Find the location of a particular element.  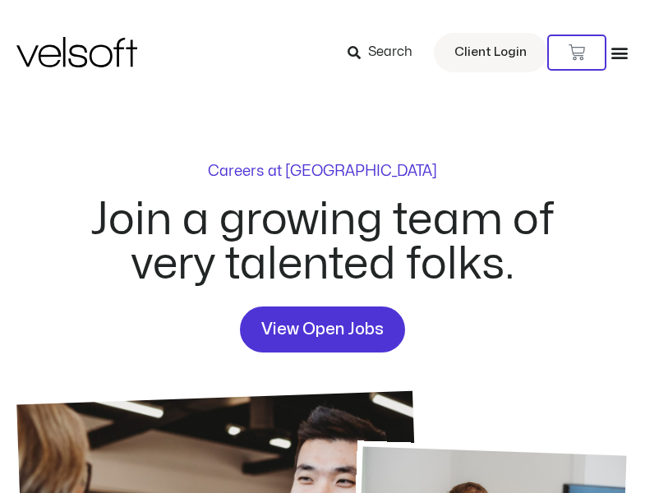

a: View Open Jobs is located at coordinates (322, 329).